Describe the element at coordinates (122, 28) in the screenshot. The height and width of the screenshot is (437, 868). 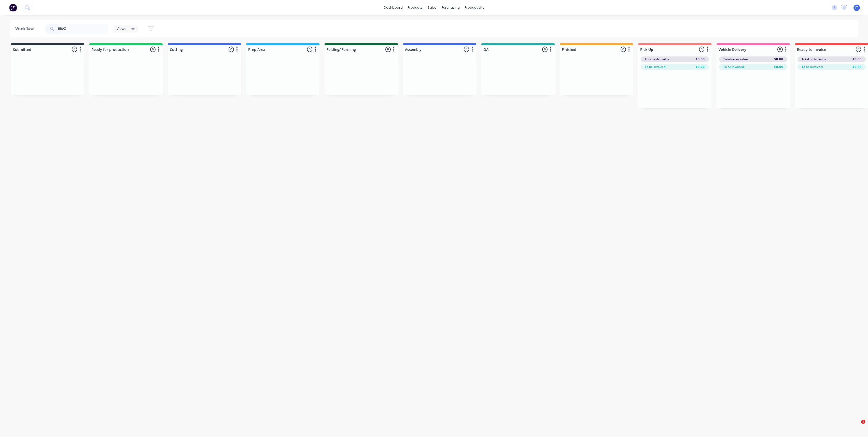
I see `span: Views` at that location.